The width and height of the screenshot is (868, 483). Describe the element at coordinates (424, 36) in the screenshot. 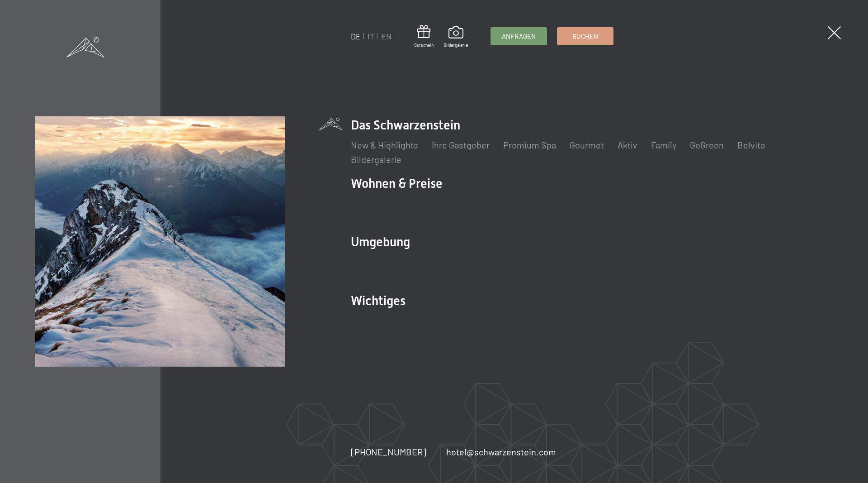

I see `a: Gutschein` at that location.